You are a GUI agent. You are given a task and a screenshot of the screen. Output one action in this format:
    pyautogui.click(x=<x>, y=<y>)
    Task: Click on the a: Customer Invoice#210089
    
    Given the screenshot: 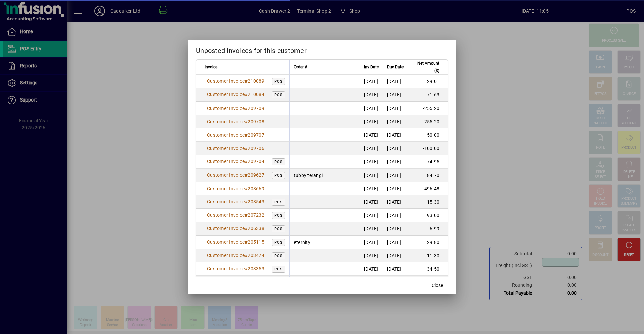 What is the action you would take?
    pyautogui.click(x=236, y=81)
    